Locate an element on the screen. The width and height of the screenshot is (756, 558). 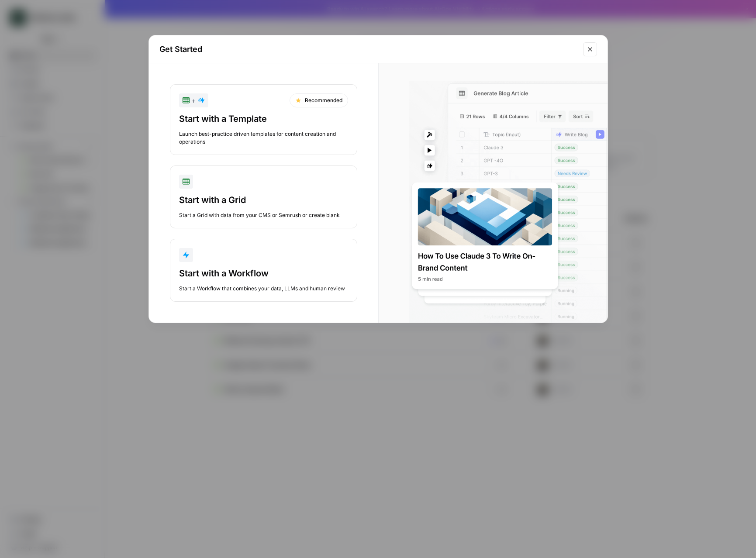
div: Start with a Template is located at coordinates (263, 119).